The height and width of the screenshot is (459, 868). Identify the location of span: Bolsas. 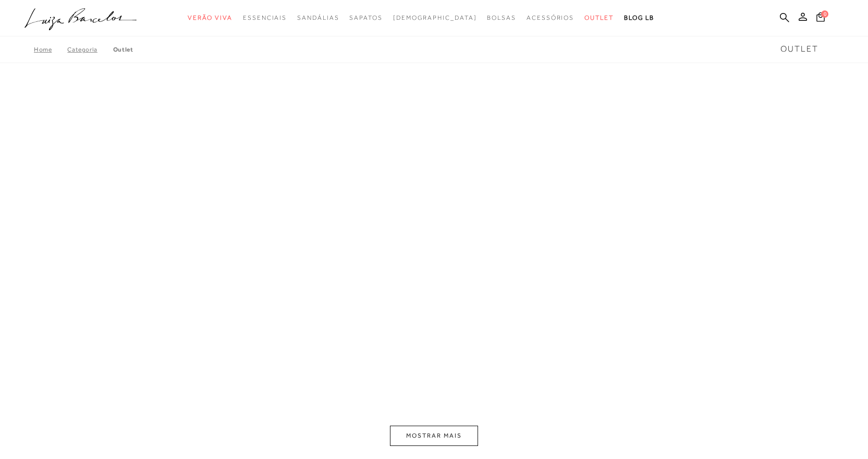
(502, 18).